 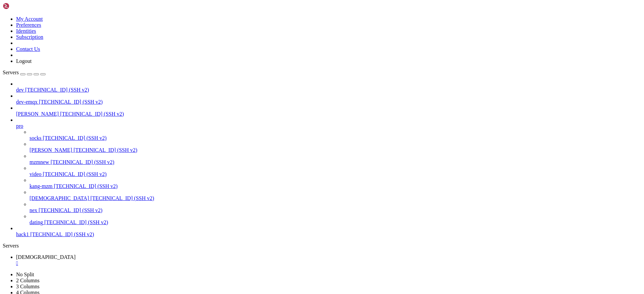 What do you see at coordinates (28, 281) in the screenshot?
I see `a: 2 Columns` at bounding box center [28, 281].